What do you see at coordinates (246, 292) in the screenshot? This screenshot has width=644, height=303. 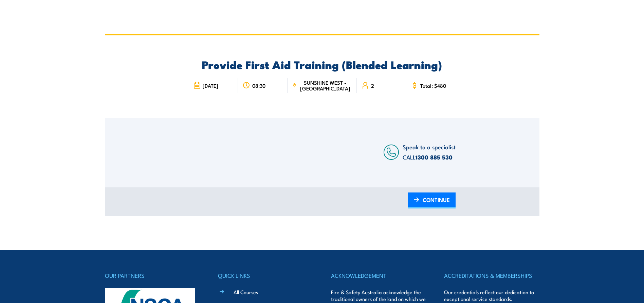 I see `a: All Courses` at bounding box center [246, 292].